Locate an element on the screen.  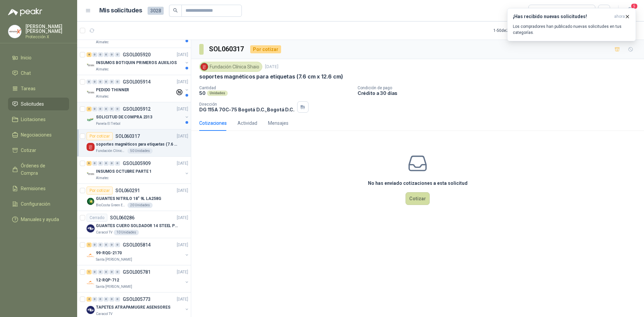
p: SOL060286 is located at coordinates (122, 217).